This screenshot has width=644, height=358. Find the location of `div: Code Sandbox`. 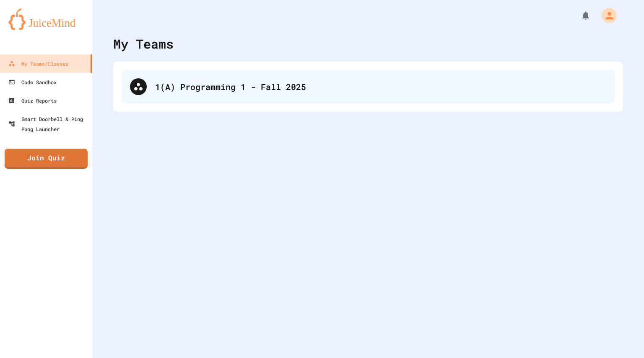

div: Code Sandbox is located at coordinates (32, 83).